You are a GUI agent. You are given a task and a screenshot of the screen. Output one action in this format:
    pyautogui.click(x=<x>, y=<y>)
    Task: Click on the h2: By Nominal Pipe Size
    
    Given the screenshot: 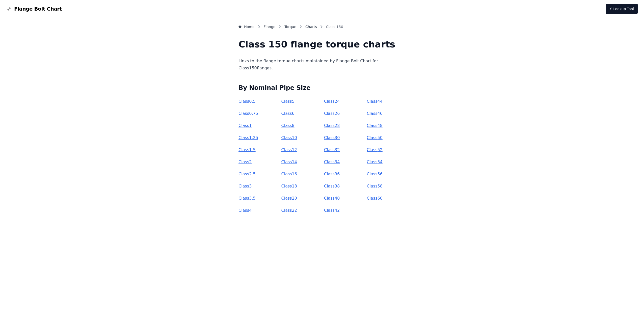 What is the action you would take?
    pyautogui.click(x=322, y=88)
    